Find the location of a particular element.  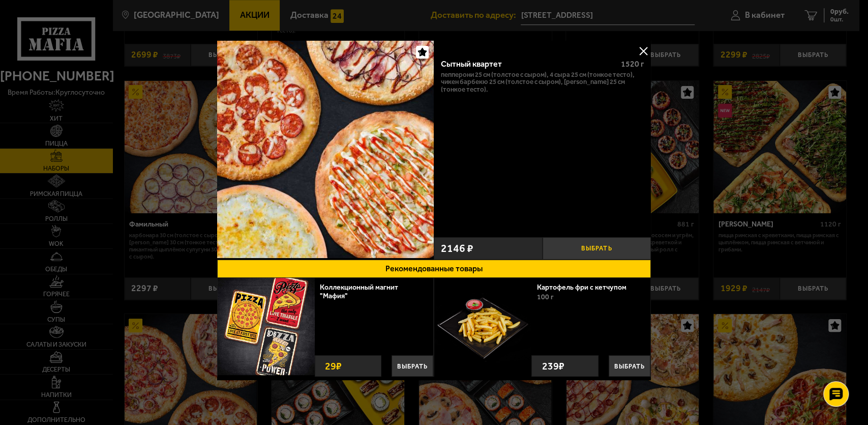

p: Пепперони 25 см (толстое с сыром), 4 сыра 25 см (тонкое тесто), Чикен Барбекю 25 см (толстое с сы... is located at coordinates (543, 82).